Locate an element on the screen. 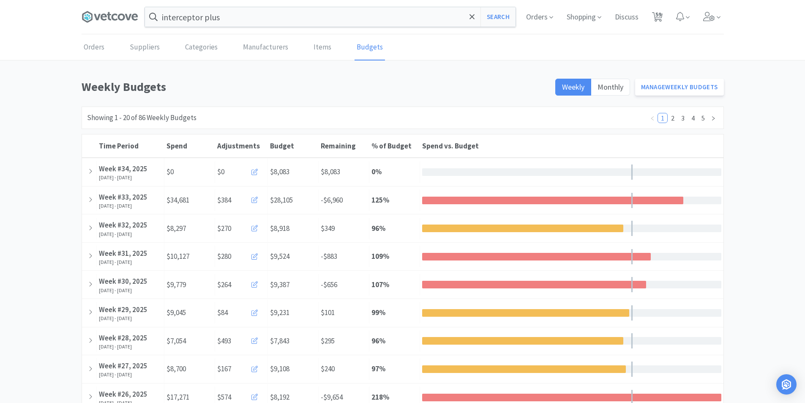 Image resolution: width=805 pixels, height=403 pixels. span: Weekly is located at coordinates (573, 87).